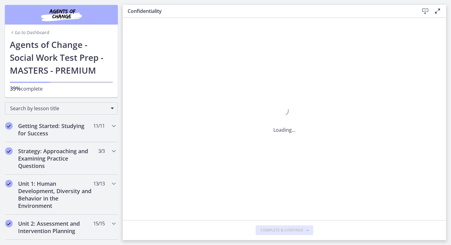  What do you see at coordinates (285, 112) in the screenshot?
I see `div: 1` at bounding box center [285, 112].